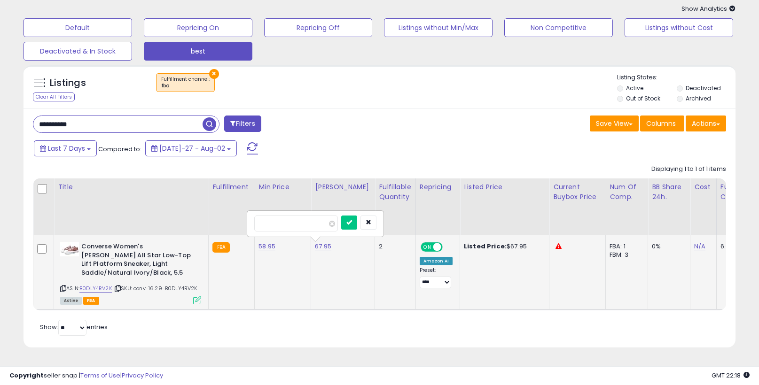  Describe the element at coordinates (504, 187) in the screenshot. I see `div: Listed Price` at that location.